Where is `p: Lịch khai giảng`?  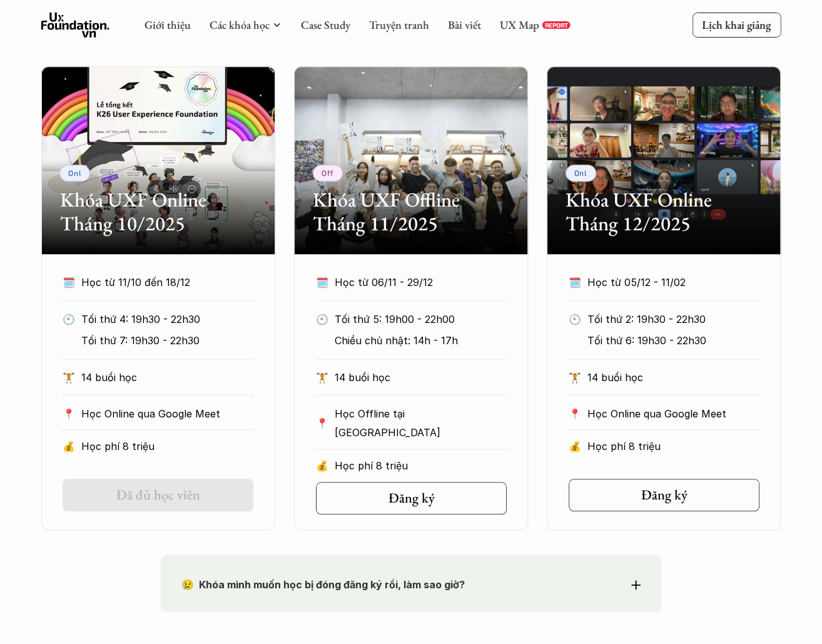 p: Lịch khai giảng is located at coordinates (736, 24).